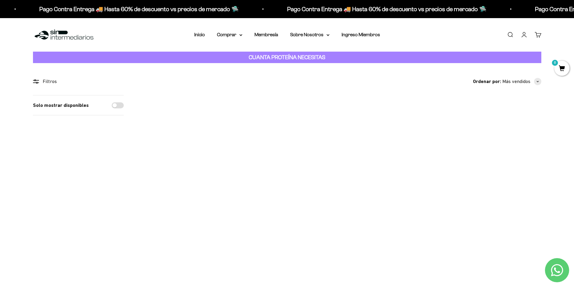  Describe the element at coordinates (78, 82) in the screenshot. I see `div: Filtros` at that location.